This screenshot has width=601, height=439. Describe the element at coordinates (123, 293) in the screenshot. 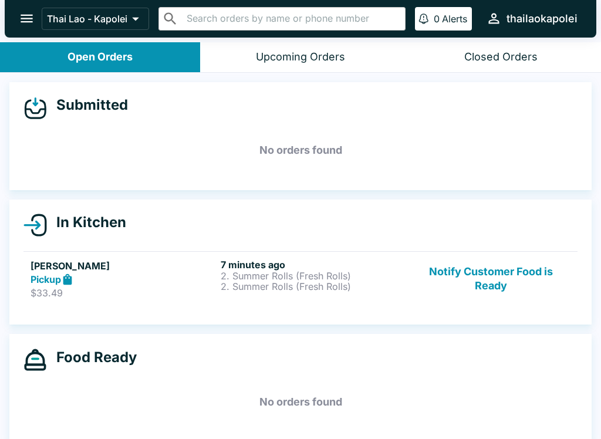

I see `p: $33.49` at that location.